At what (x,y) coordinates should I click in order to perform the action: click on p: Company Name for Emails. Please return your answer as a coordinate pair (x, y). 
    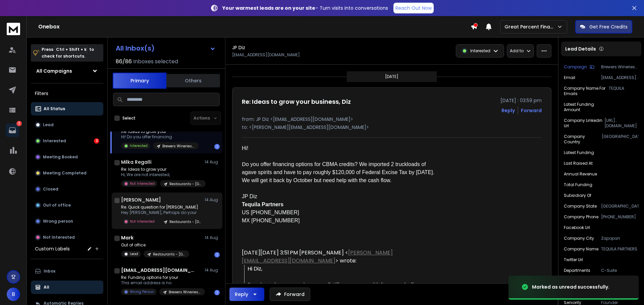
    Looking at the image, I should click on (586, 91).